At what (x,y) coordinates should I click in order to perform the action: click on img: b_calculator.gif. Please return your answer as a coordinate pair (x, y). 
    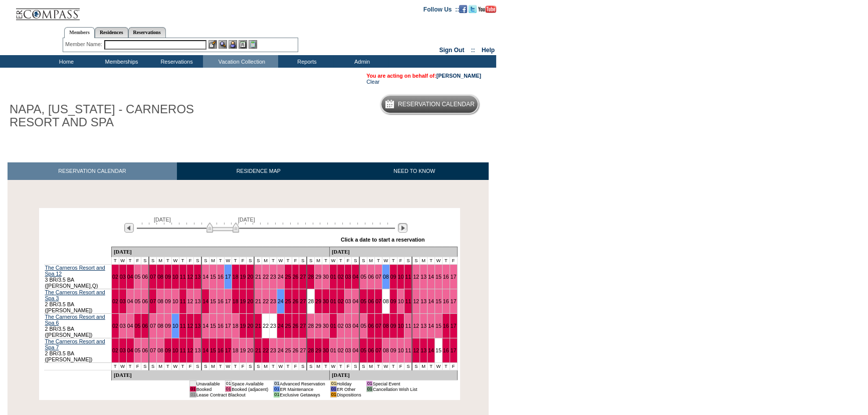
    Looking at the image, I should click on (252, 44).